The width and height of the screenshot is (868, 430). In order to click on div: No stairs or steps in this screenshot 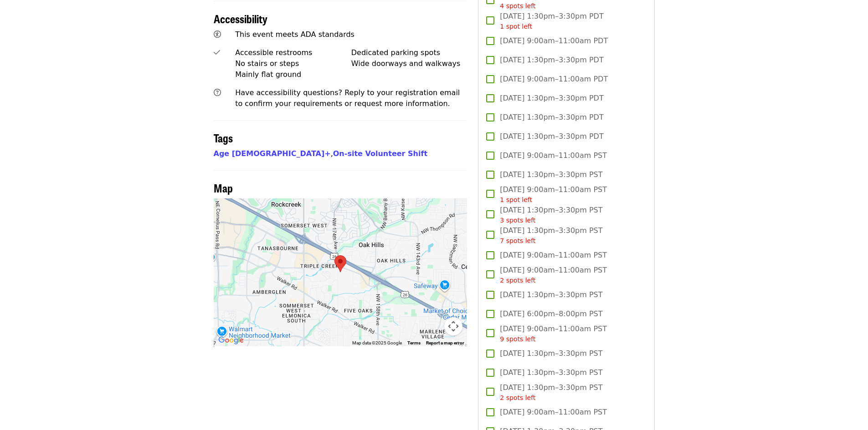, I will do `click(293, 64)`.